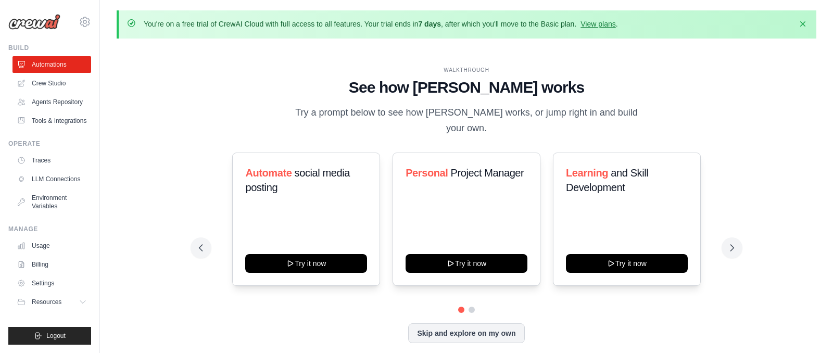 The height and width of the screenshot is (353, 833). Describe the element at coordinates (587, 173) in the screenshot. I see `span: Learning` at that location.